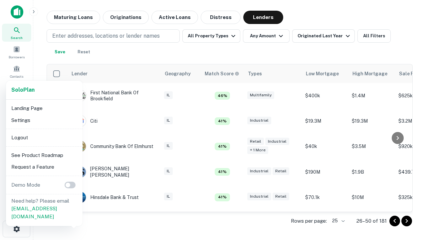 Image resolution: width=426 pixels, height=240 pixels. Describe the element at coordinates (44, 108) in the screenshot. I see `li: Landing Page` at that location.